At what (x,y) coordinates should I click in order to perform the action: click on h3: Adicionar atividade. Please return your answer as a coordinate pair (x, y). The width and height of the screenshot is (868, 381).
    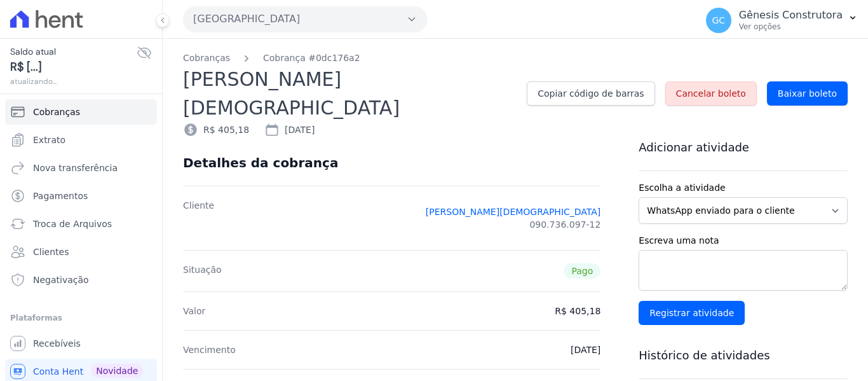
    Looking at the image, I should click on (743, 147).